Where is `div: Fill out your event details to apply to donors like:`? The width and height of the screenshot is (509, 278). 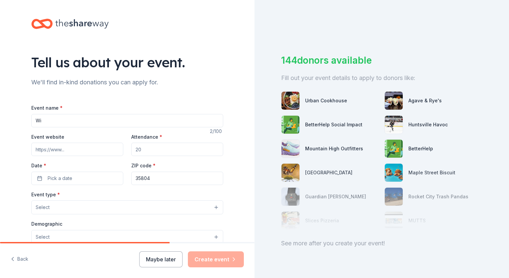 div: Fill out your event details to apply to donors like: is located at coordinates (382, 78).